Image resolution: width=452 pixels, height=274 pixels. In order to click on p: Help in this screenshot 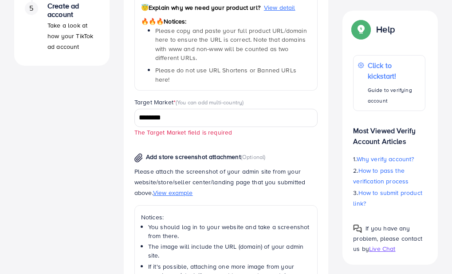, I will do `click(386, 29)`.